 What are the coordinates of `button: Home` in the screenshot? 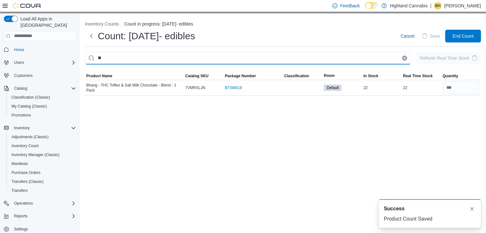 It's located at (40, 50).